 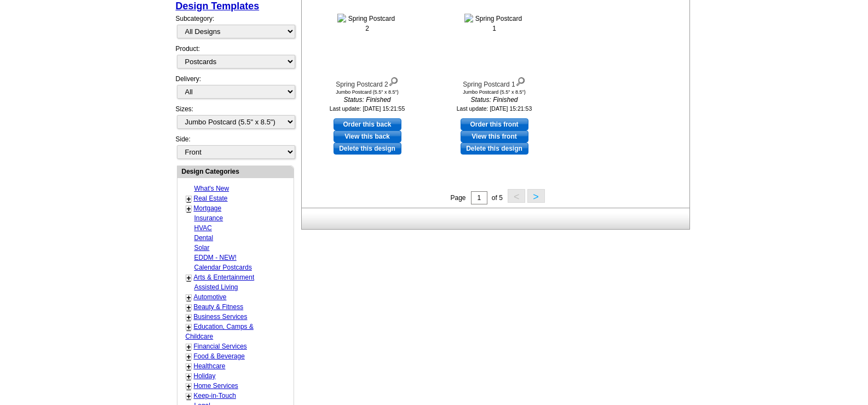 What do you see at coordinates (367, 24) in the screenshot?
I see `img: Spring Postcard 2` at bounding box center [367, 24].